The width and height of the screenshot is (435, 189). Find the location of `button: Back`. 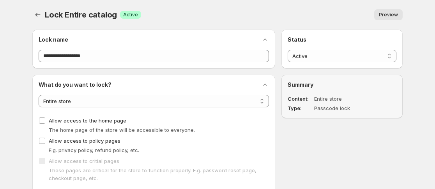

button: Back is located at coordinates (38, 15).